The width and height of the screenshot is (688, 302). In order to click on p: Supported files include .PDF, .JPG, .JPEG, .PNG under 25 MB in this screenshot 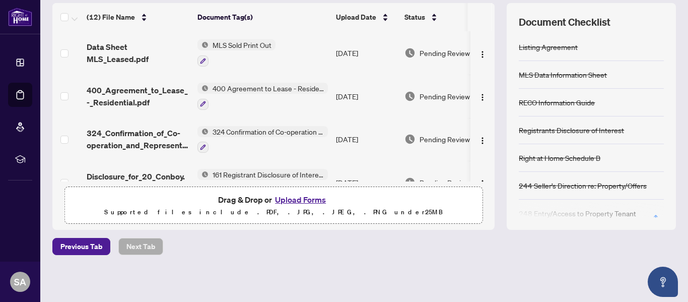, I will do `click(274, 212)`.